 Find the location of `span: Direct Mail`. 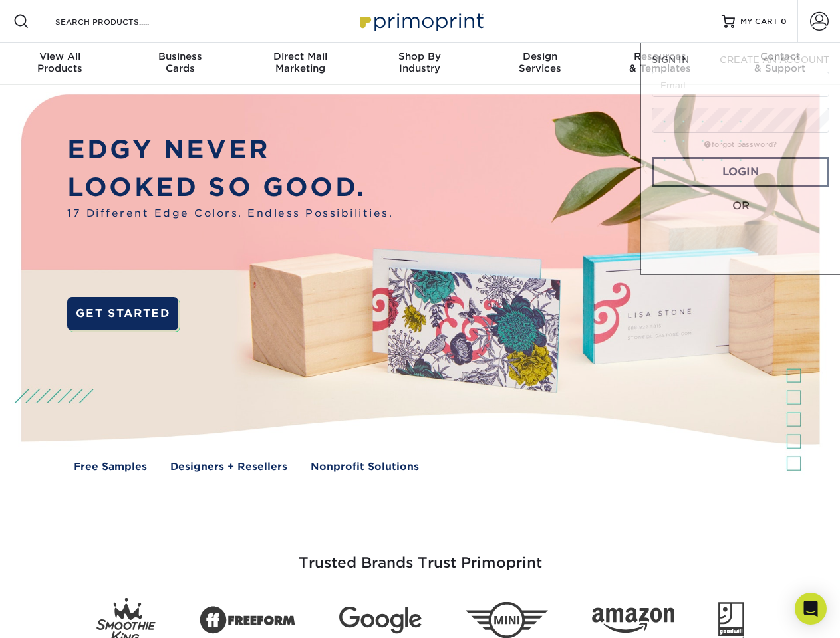

span: Direct Mail is located at coordinates (300, 56).